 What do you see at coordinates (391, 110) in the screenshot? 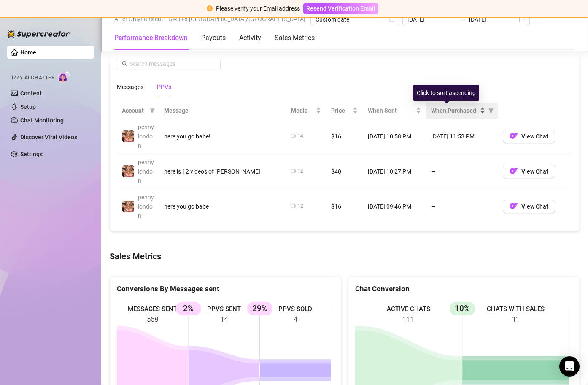
I see `span: When Sent` at bounding box center [391, 110].